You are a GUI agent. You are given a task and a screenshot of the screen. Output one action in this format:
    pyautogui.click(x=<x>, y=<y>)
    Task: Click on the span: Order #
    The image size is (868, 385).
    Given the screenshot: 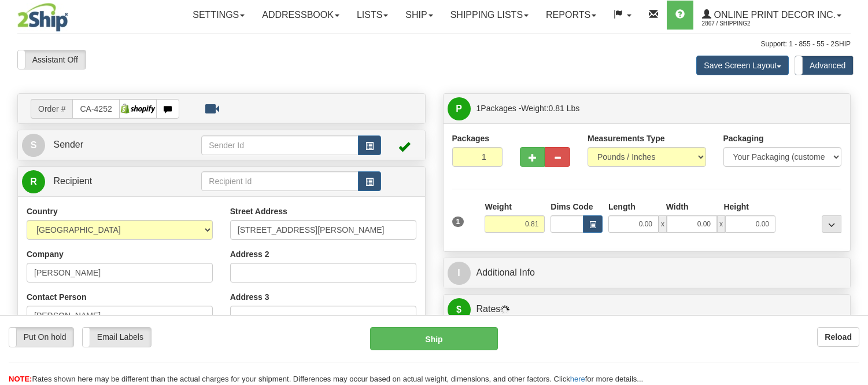 What is the action you would take?
    pyautogui.click(x=52, y=109)
    